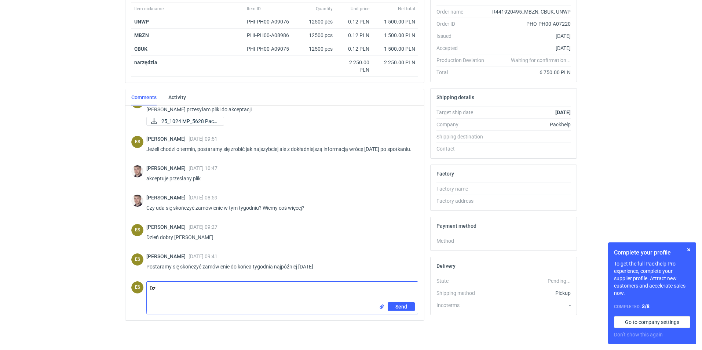 This screenshot has width=702, height=350. Describe the element at coordinates (279, 149) in the screenshot. I see `p: Jeżeli chodzi o termin, postaramy się zrobić jak najszybciej ale z dokładniejszą informacją wrócę...` at that location.